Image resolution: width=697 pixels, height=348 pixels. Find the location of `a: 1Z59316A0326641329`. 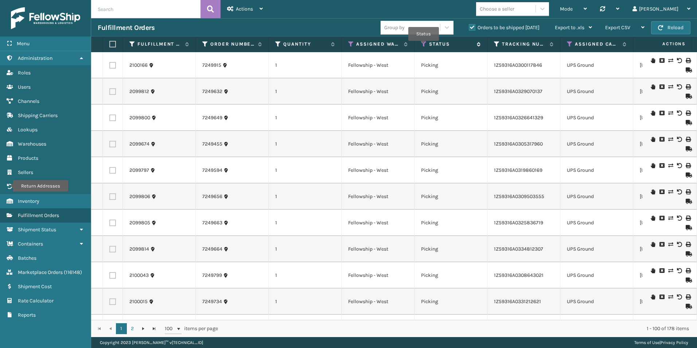

a: 1Z59316A0326641329 is located at coordinates (518, 117).